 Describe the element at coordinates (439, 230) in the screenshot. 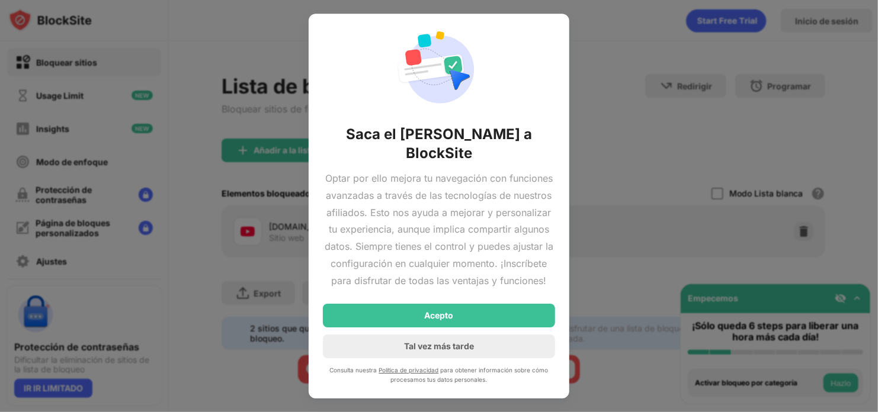

I see `div: Optar por ello mejora tu navegación con funciones avanzadas a través de las tecnologías de nuestr...` at that location.